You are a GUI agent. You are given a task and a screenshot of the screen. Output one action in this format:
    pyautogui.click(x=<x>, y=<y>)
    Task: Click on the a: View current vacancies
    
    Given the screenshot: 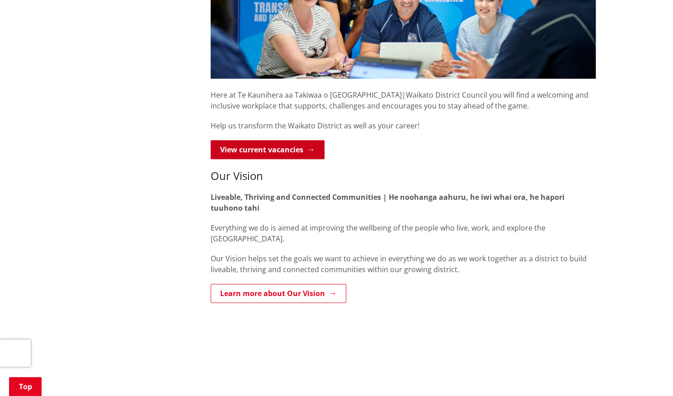 What is the action you would take?
    pyautogui.click(x=268, y=150)
    